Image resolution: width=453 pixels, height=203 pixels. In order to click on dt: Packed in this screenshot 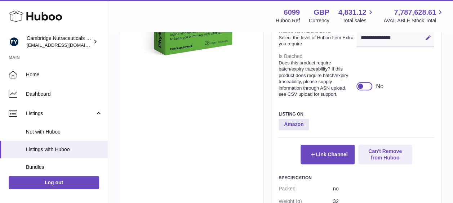, I will do `click(306, 189)`.